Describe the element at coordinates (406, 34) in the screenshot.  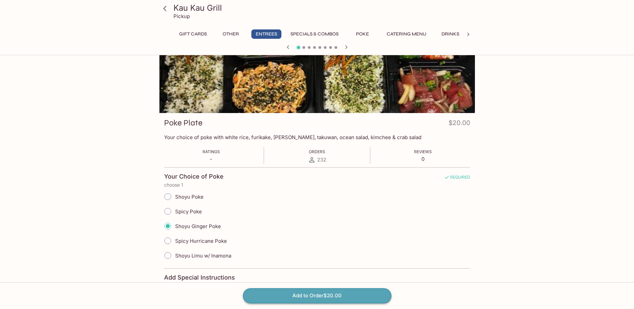
I see `button: Catering Menu` at that location.